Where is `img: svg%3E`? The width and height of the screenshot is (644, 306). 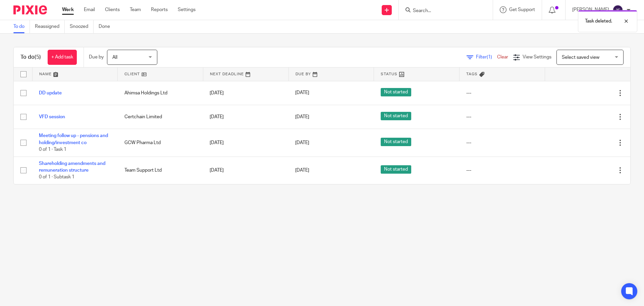
img: svg%3E is located at coordinates (618, 10).